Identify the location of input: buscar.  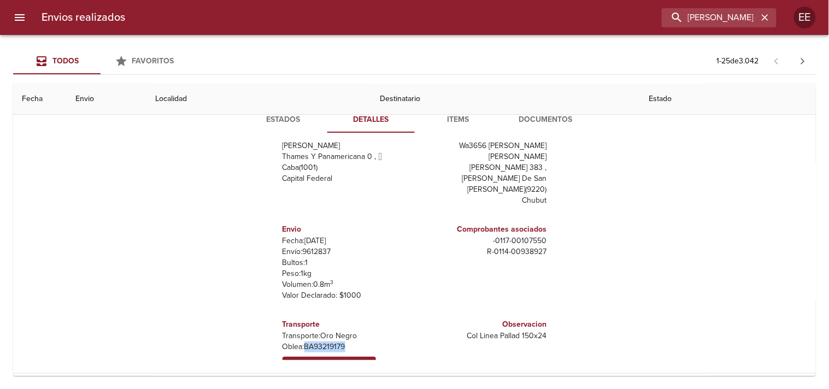
(710, 17).